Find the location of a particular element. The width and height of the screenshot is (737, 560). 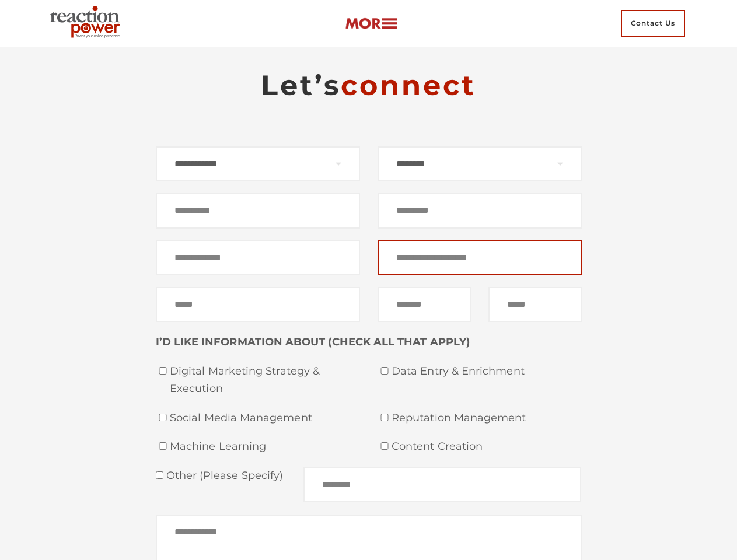

span: Data Entry & Enrichment is located at coordinates (487, 372).